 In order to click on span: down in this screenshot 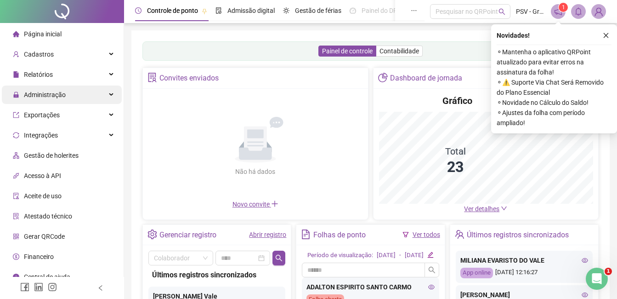, I will do `click(504, 208)`.